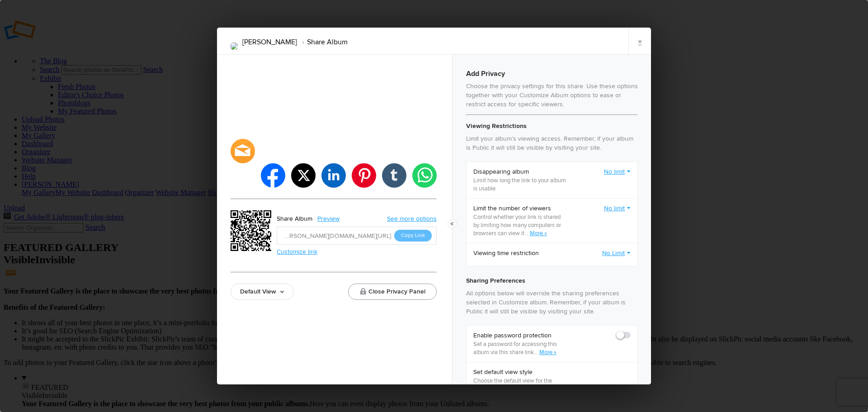 The image size is (868, 412). I want to click on a: Default View, so click(262, 291).